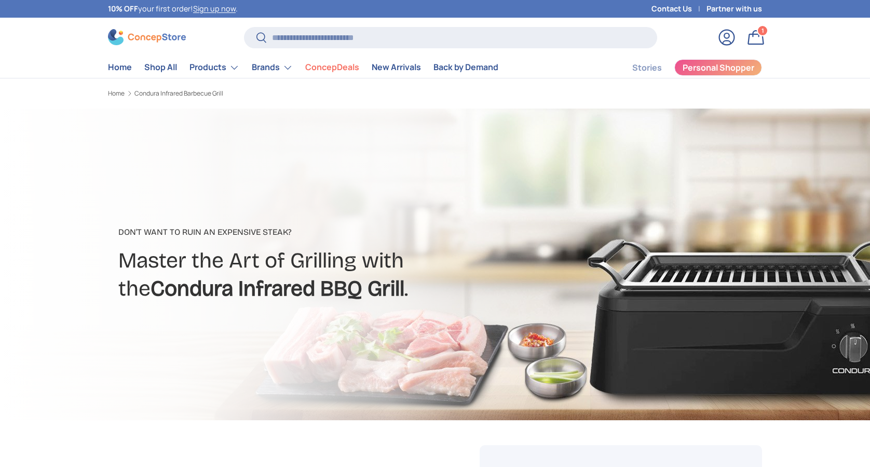  What do you see at coordinates (123, 8) in the screenshot?
I see `strong: 10% OFF` at bounding box center [123, 8].